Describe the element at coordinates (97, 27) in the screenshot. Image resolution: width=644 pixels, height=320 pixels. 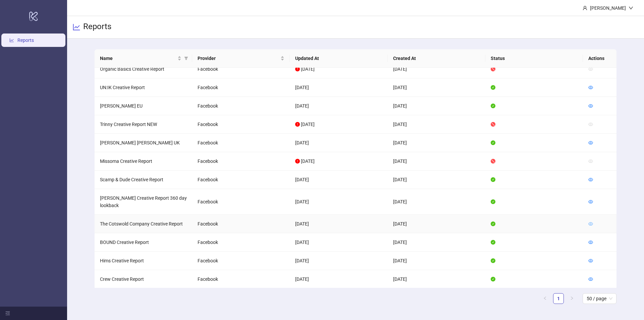
I see `h3: Reports` at that location.